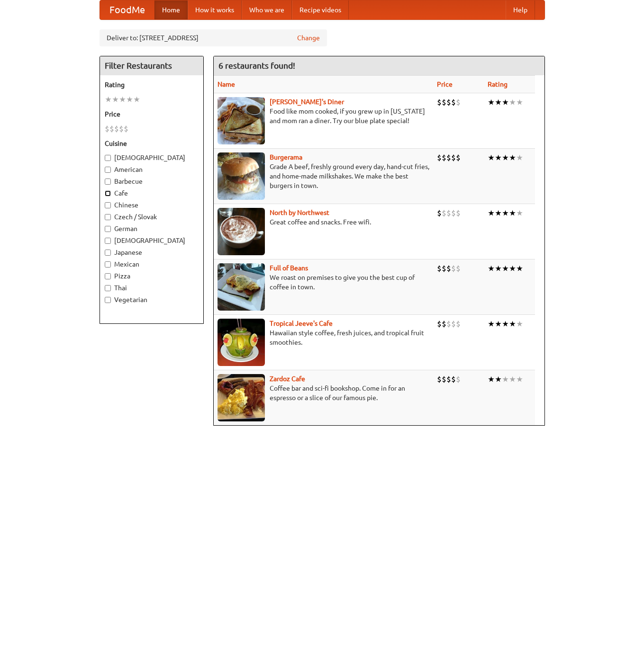 The image size is (644, 670). What do you see at coordinates (214, 10) in the screenshot?
I see `a: How it works` at bounding box center [214, 10].